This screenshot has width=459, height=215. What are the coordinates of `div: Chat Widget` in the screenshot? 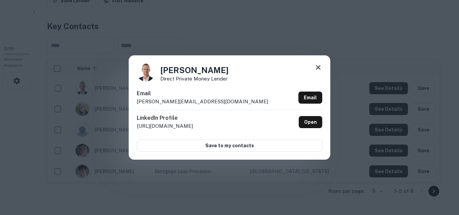 It's located at (442, 178).